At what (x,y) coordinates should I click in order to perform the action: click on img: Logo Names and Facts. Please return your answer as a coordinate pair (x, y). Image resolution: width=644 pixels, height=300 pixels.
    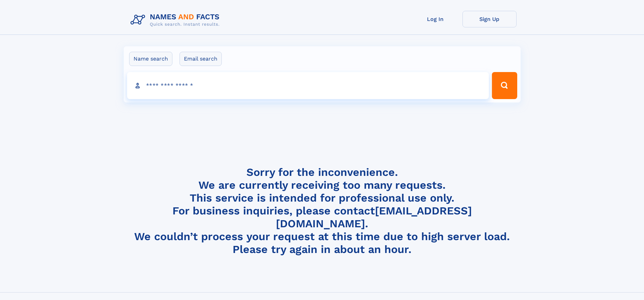
    Looking at the image, I should click on (176, 20).